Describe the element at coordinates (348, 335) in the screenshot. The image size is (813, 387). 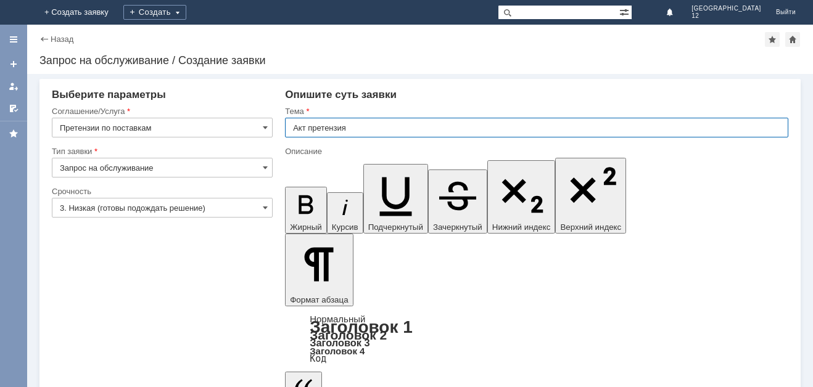
I see `a: Заголовок 2` at that location.